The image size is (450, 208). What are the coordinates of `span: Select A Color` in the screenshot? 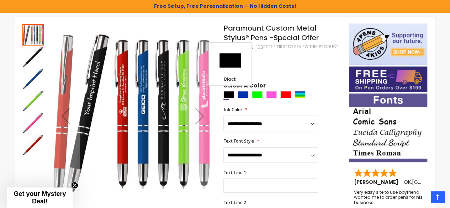 It's located at (244, 86).